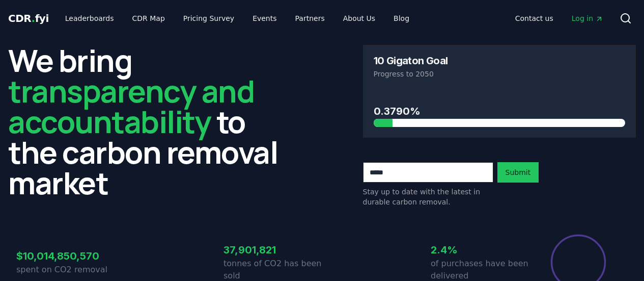 This screenshot has height=281, width=644. What do you see at coordinates (209, 18) in the screenshot?
I see `a: Pricing Survey` at bounding box center [209, 18].